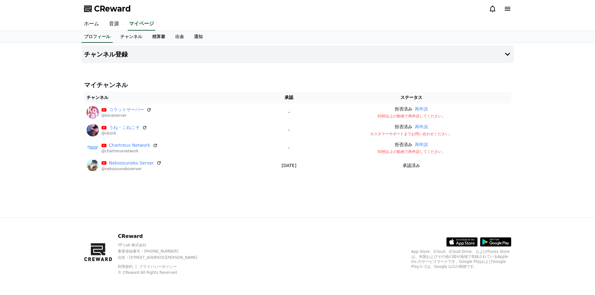  What do you see at coordinates (175, 98) in the screenshot?
I see `th: チャンネル` at bounding box center [175, 98].